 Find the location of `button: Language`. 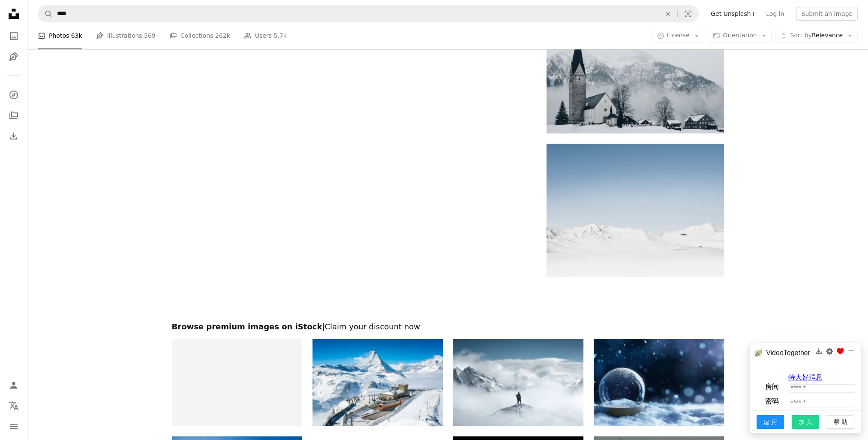

button: Language is located at coordinates (14, 406).